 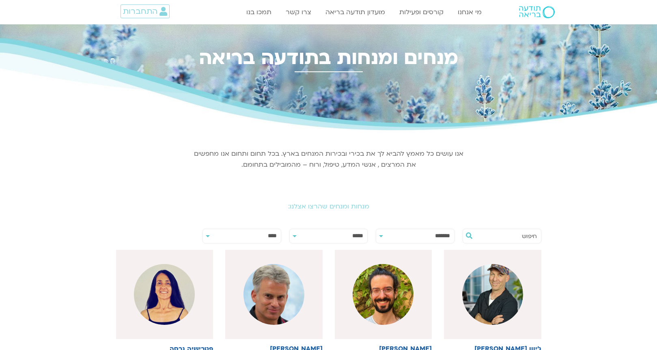 What do you see at coordinates (469, 12) in the screenshot?
I see `a: מי אנחנו` at bounding box center [469, 12].